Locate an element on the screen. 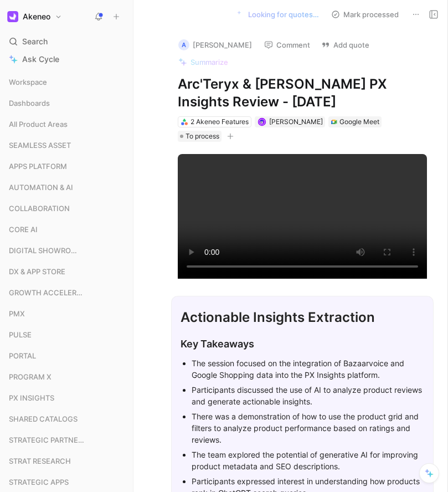 The image size is (448, 492). div: Workspace is located at coordinates (66, 82).